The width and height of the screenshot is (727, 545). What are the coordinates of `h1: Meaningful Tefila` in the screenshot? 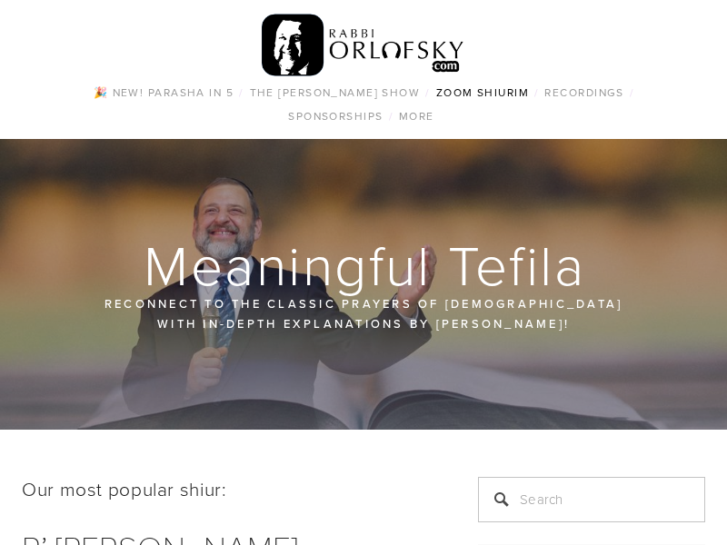 It's located at (364, 264).